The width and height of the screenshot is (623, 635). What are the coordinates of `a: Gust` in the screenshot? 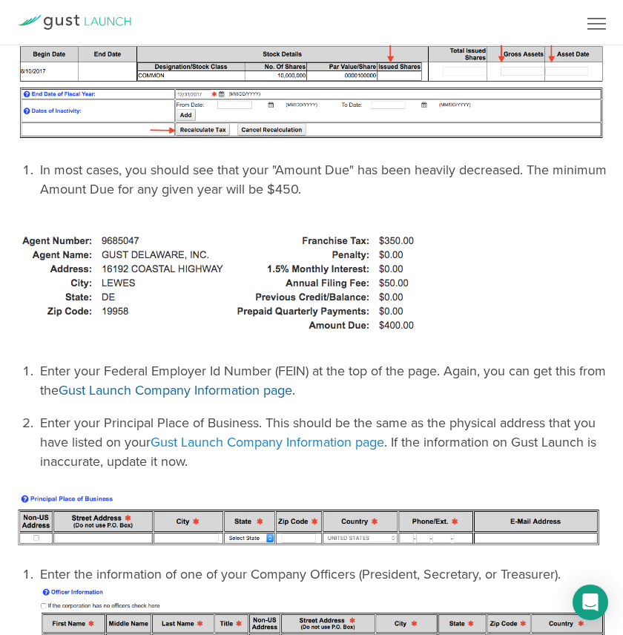 It's located at (74, 22).